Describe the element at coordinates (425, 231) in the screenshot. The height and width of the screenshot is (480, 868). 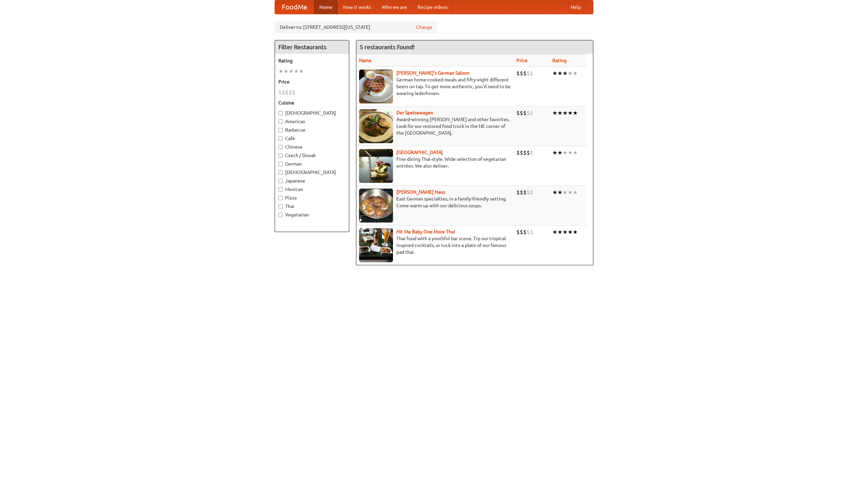
I see `a: Hit Me Baby One More Thai` at that location.